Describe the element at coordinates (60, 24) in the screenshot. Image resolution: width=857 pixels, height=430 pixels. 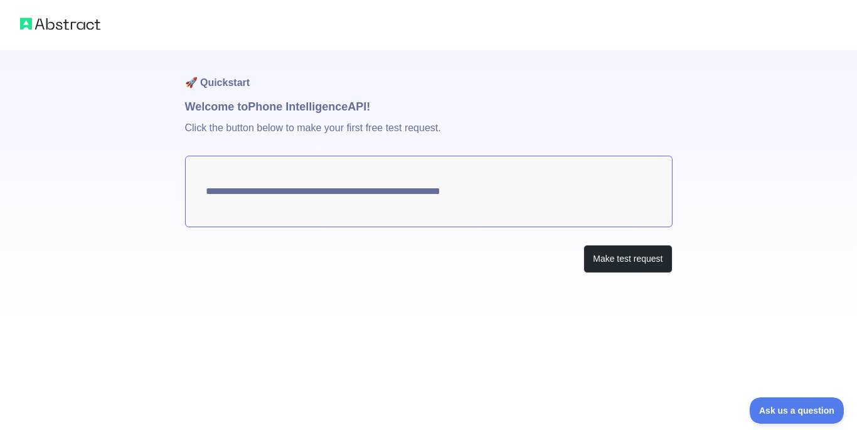
I see `img: Abstract logo` at that location.